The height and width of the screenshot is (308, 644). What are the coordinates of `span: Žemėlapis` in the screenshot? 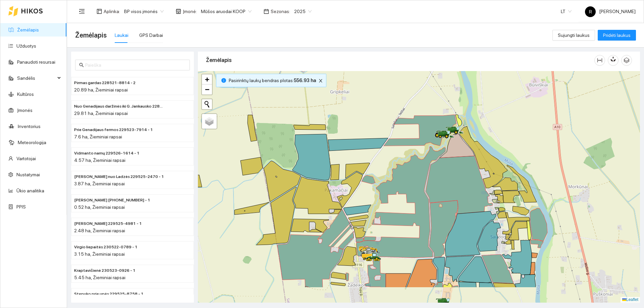 It's located at (91, 35).